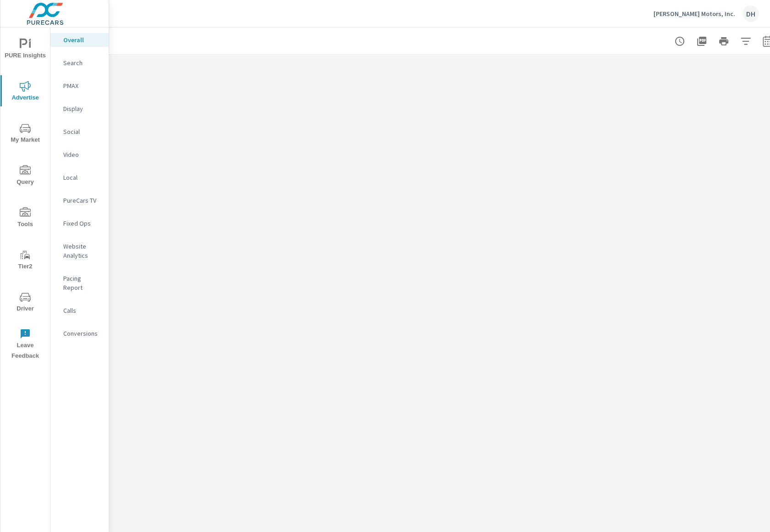  I want to click on div: nav menu, so click(25, 197).